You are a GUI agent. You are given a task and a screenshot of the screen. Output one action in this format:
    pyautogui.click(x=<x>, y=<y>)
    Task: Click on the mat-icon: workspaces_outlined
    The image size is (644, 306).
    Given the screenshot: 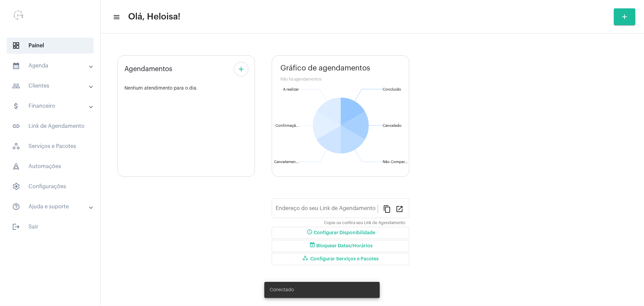 What is the action you would take?
    pyautogui.click(x=306, y=259)
    